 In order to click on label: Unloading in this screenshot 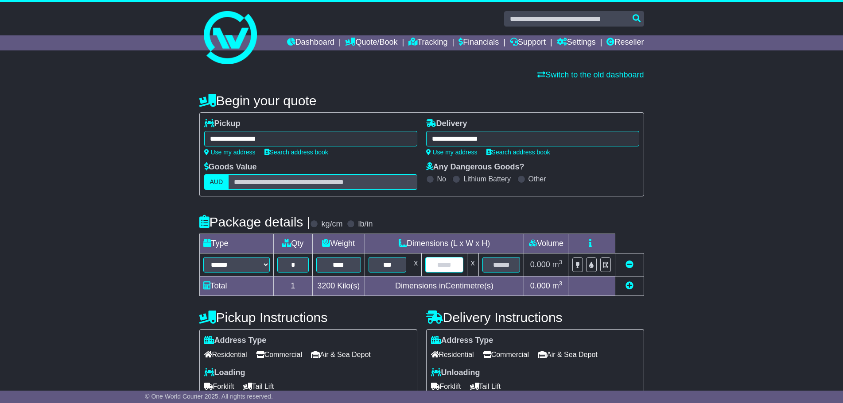, I will do `click(455, 373)`.